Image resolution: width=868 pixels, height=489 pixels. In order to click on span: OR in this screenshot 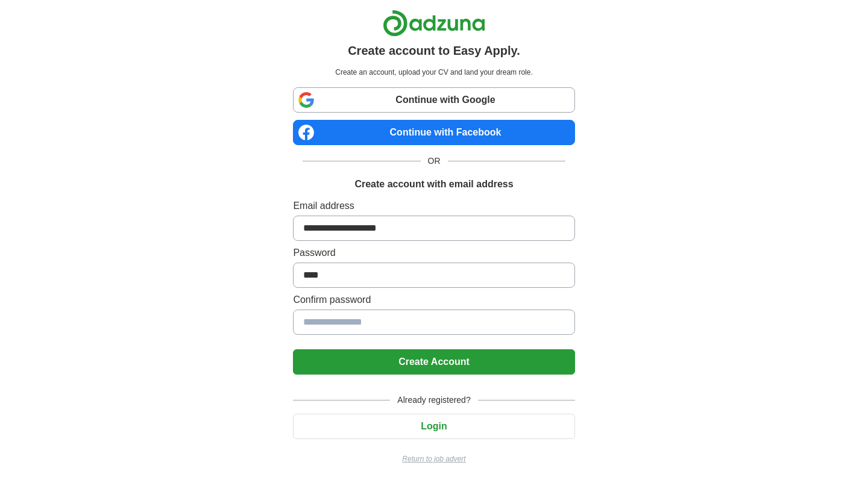, I will do `click(434, 161)`.